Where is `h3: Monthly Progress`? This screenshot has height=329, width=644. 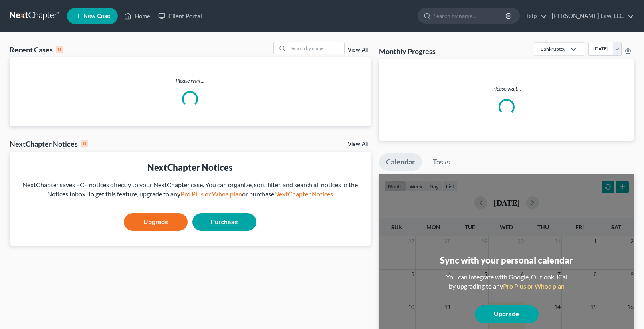 h3: Monthly Progress is located at coordinates (407, 51).